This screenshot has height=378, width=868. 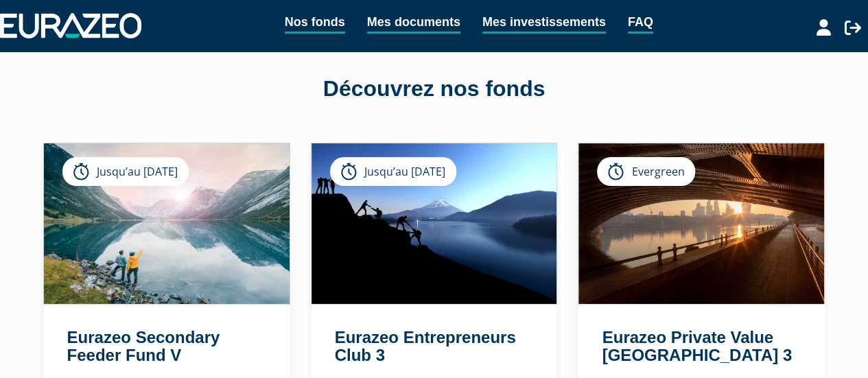 I want to click on img: Eurazeo Secondary Feeder Fund V, so click(x=167, y=223).